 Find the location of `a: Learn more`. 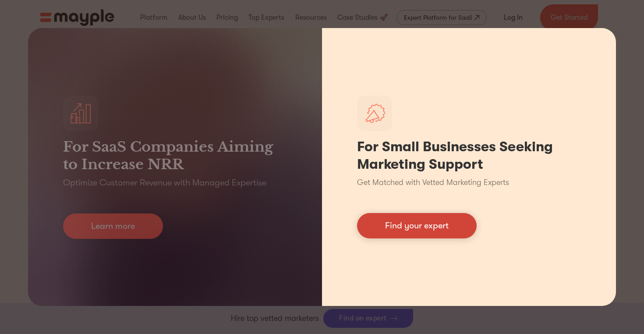

a: Learn more is located at coordinates (113, 226).